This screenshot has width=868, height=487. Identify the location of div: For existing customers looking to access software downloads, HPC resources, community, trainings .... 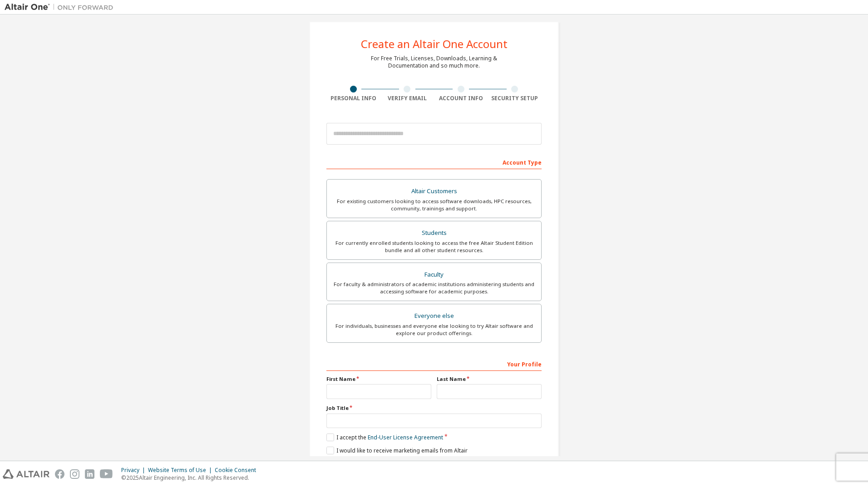
(434, 205).